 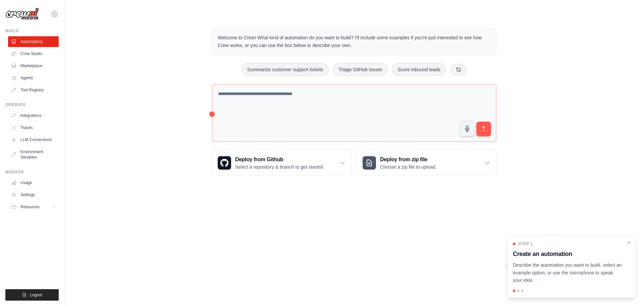 I want to click on a: Traces, so click(x=33, y=128).